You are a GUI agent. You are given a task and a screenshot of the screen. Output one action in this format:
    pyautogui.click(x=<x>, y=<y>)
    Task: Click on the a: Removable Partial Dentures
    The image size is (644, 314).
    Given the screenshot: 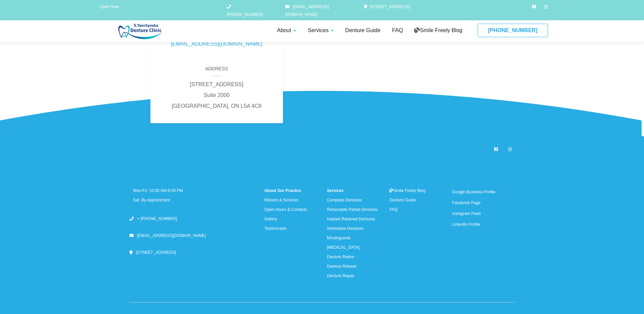 What is the action you would take?
    pyautogui.click(x=352, y=210)
    